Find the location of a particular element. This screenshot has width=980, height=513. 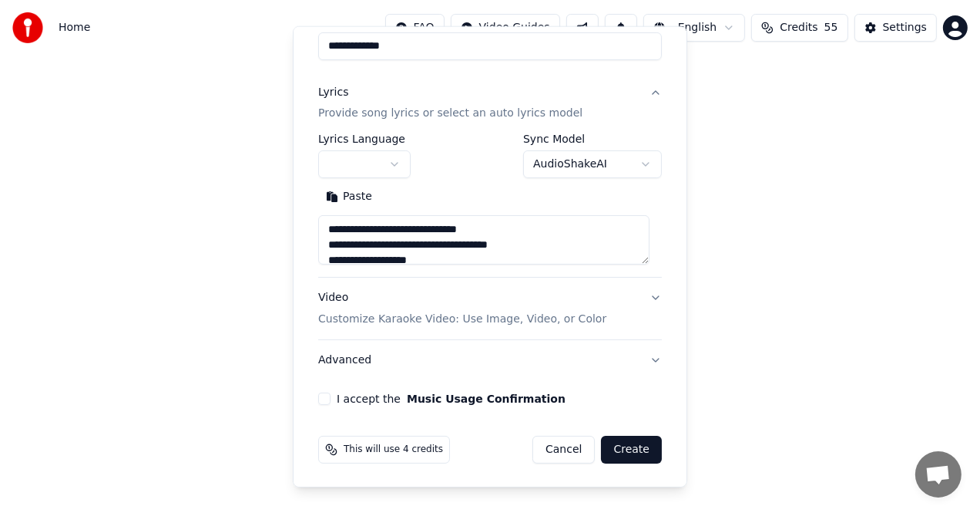

button: Advanced is located at coordinates (490, 360).